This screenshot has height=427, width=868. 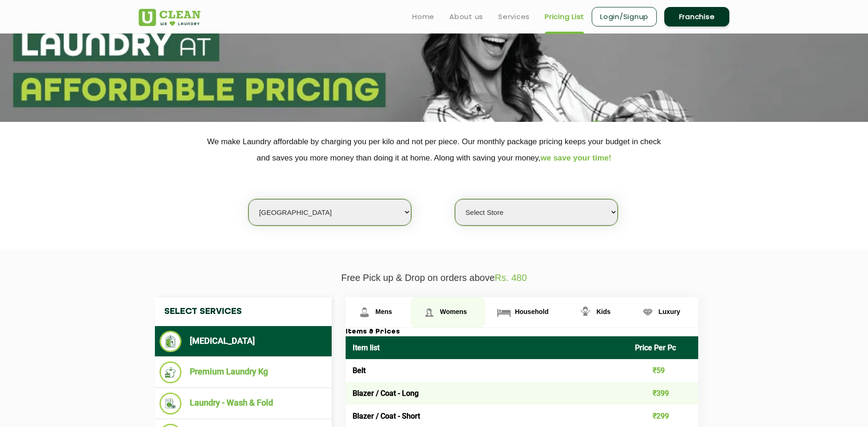 I want to click on li: Laundry - Wash & Fold, so click(x=243, y=403).